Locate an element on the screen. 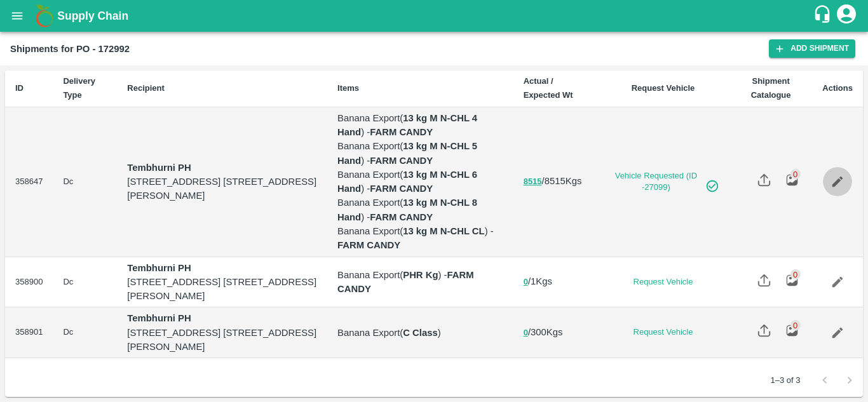 The image size is (868, 402). b: 13 kg M N-CHL 8 Hand is located at coordinates (409, 209).